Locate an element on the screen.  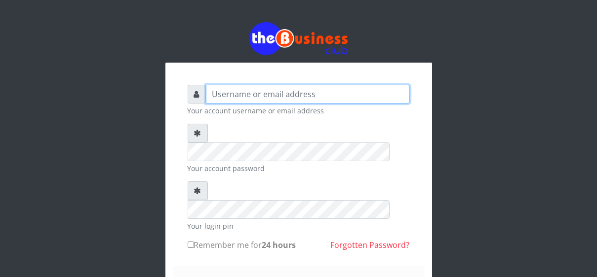
small: Your account password is located at coordinates (299, 168).